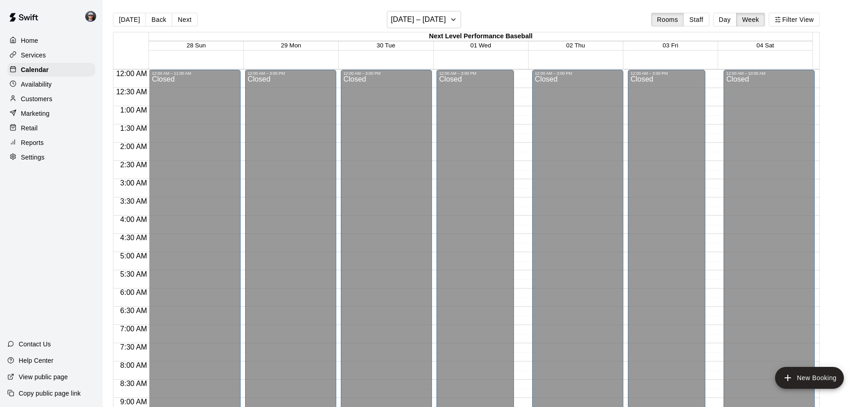 This screenshot has width=868, height=407. What do you see at coordinates (33, 55) in the screenshot?
I see `p: Services` at bounding box center [33, 55].